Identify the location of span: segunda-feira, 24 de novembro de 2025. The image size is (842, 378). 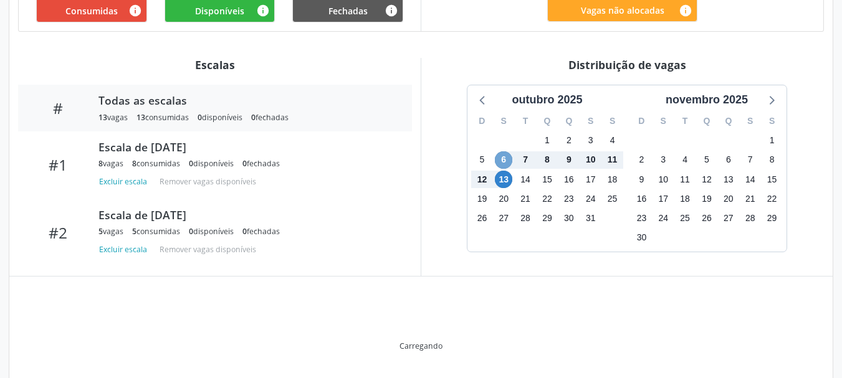
(663, 218).